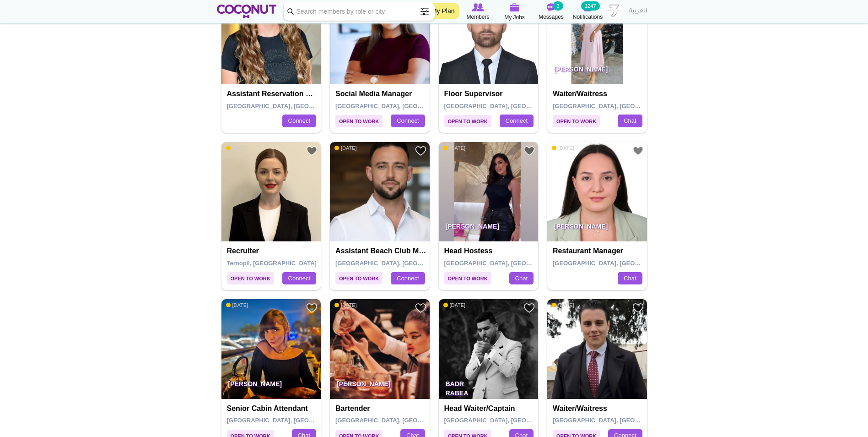 This screenshot has height=437, width=868. Describe the element at coordinates (490, 251) in the screenshot. I see `h4: Head Hostess` at that location.